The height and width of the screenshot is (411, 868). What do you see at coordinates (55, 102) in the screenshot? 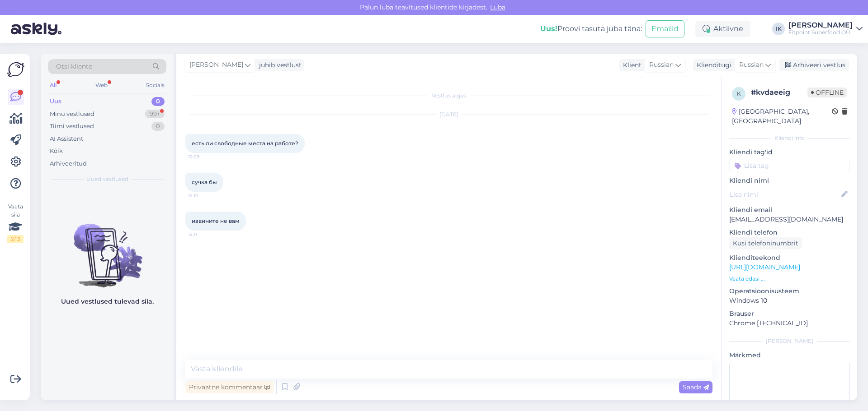
I see `div: Uus` at bounding box center [55, 102].